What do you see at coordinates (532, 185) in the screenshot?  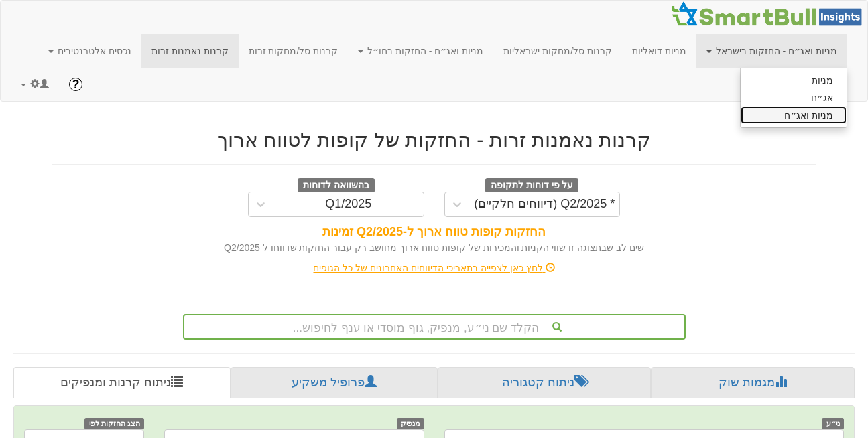 I see `span: על פי דוחות לתקופה` at bounding box center [532, 185].